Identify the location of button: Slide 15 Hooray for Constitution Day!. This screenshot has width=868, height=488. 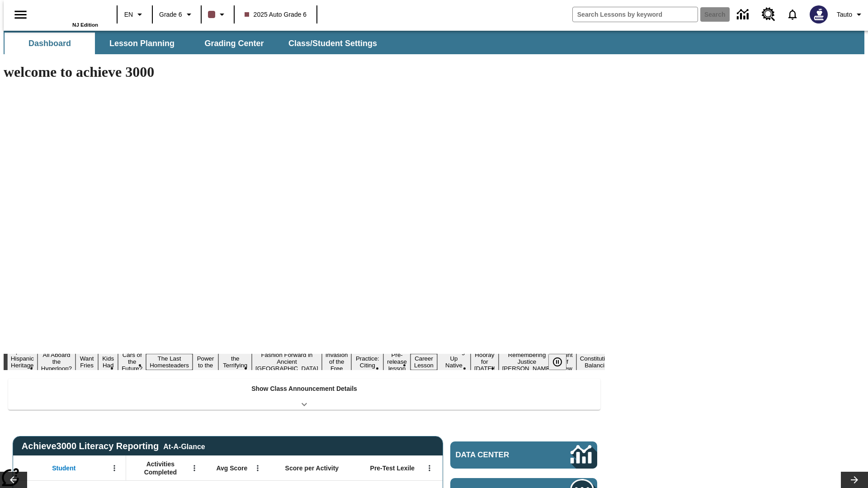
(484, 362).